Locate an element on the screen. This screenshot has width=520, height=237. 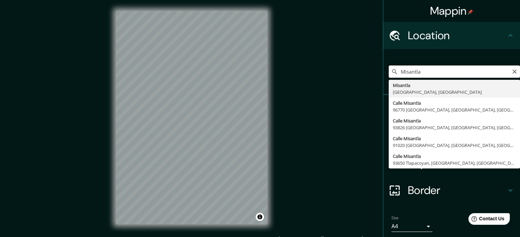
div: Pins is located at coordinates (451, 109).